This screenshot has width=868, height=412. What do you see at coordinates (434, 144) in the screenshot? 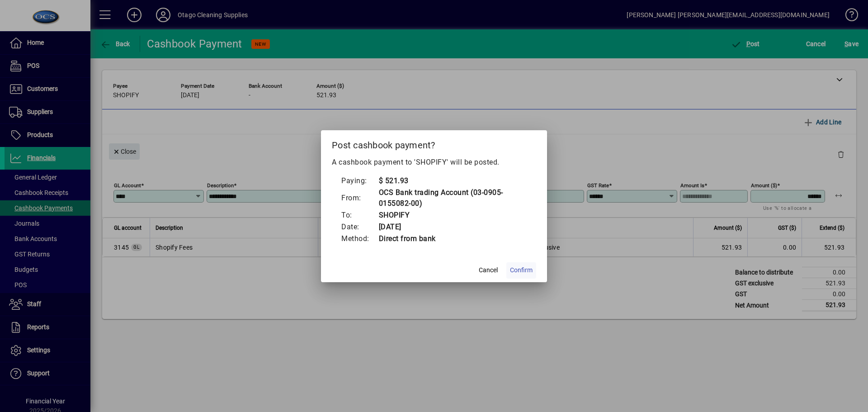
I see `h2: Post cashbook payment?` at bounding box center [434, 144].